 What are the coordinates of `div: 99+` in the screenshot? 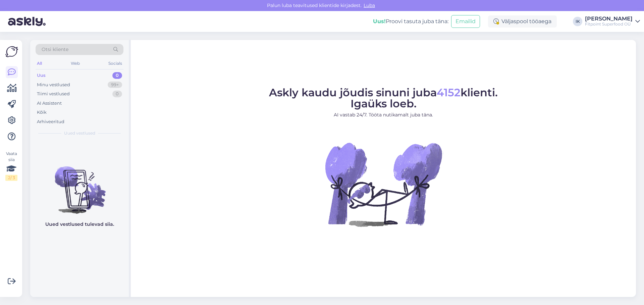 It's located at (115, 85).